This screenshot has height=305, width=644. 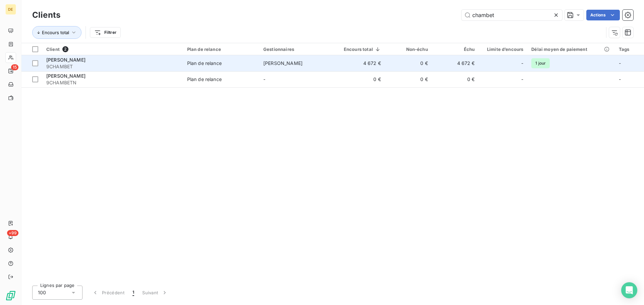 What do you see at coordinates (540, 63) in the screenshot?
I see `span: 1 jour` at bounding box center [540, 63].